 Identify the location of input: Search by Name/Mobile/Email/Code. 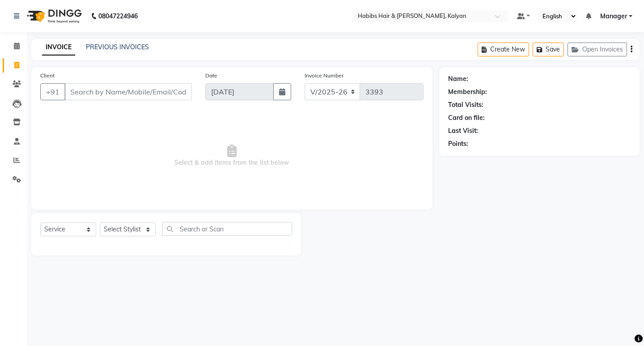
(128, 92).